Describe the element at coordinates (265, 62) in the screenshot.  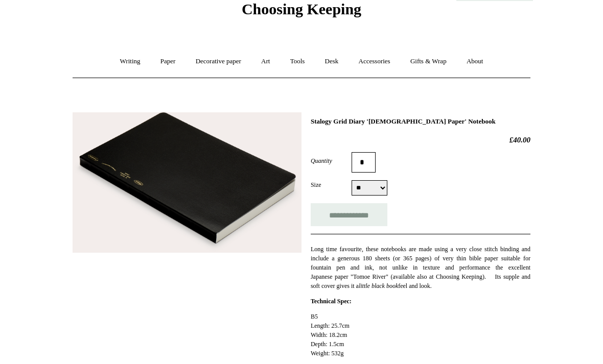
I see `a: Art` at that location.